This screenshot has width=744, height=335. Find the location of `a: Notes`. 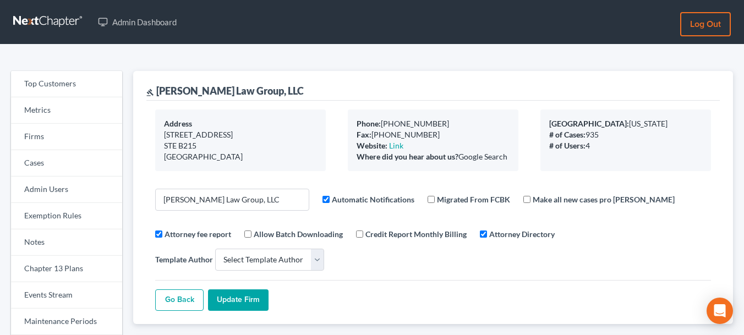

a: Notes is located at coordinates (67, 243).